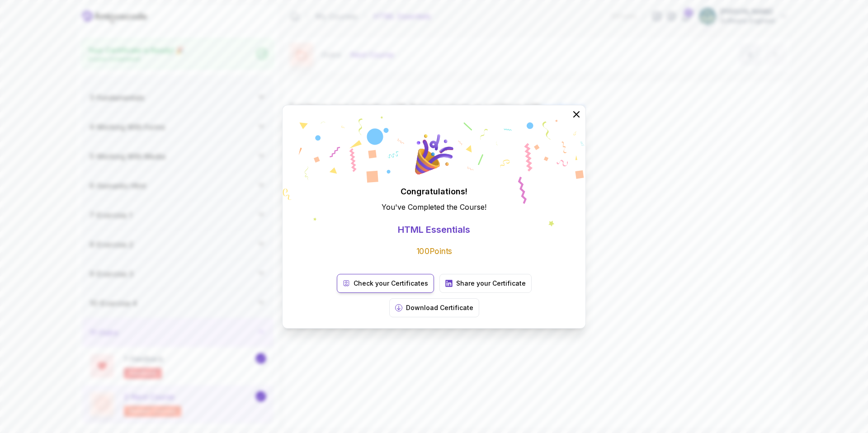  Describe the element at coordinates (391, 284) in the screenshot. I see `p: Check your Certificates` at that location.